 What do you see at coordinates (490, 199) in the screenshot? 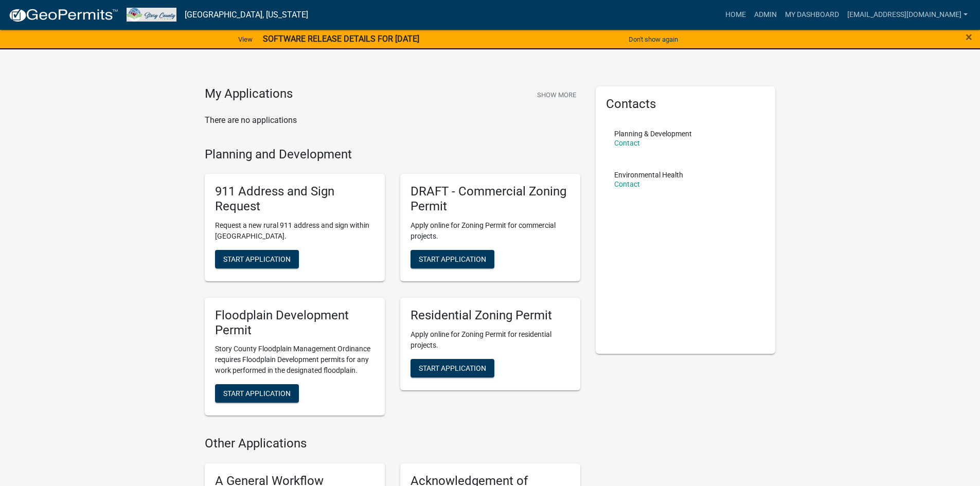
I see `h5: DRAFT - Commercial Zoning Permit` at bounding box center [490, 199].